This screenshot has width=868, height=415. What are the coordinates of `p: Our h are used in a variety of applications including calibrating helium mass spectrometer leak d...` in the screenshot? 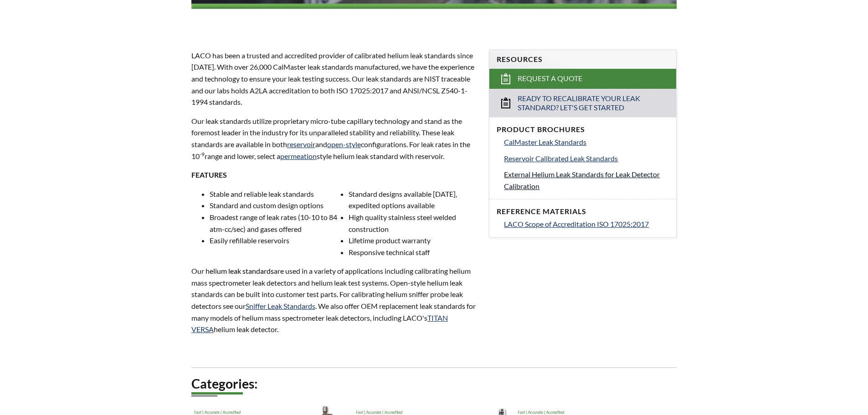 It's located at (335, 300).